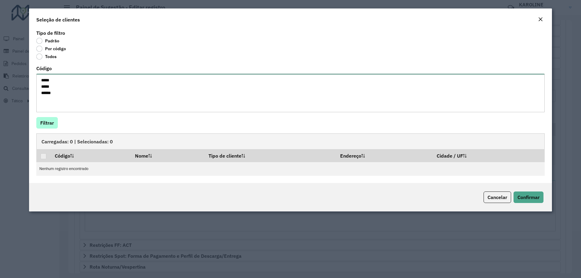  Describe the element at coordinates (540, 20) in the screenshot. I see `button: Close` at that location.